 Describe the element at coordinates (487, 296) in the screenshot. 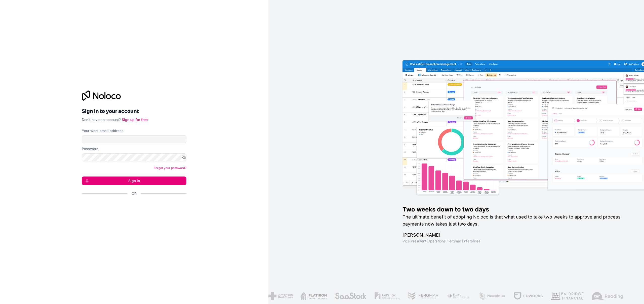

I see `img: /assets/phoenix-BREaitsQ.png` at that location.